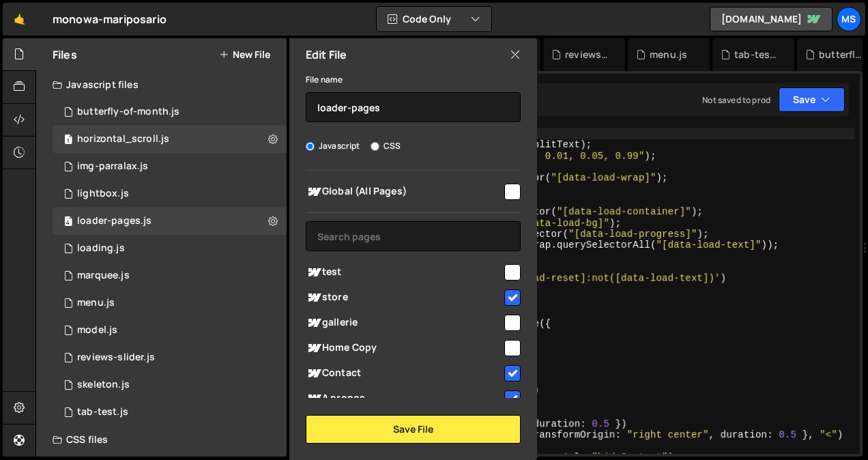 This screenshot has height=460, width=868. Describe the element at coordinates (404, 192) in the screenshot. I see `span: Global (All Pages)` at that location.